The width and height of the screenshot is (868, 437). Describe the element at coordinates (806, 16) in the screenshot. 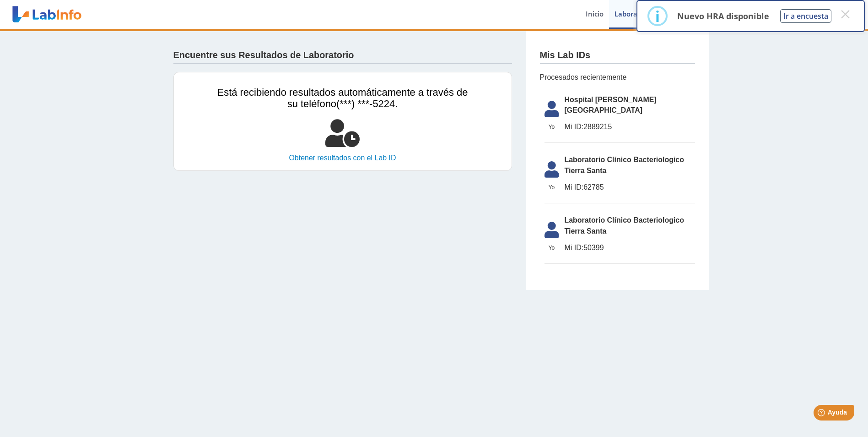

I see `button: Ir a encuesta` at that location.